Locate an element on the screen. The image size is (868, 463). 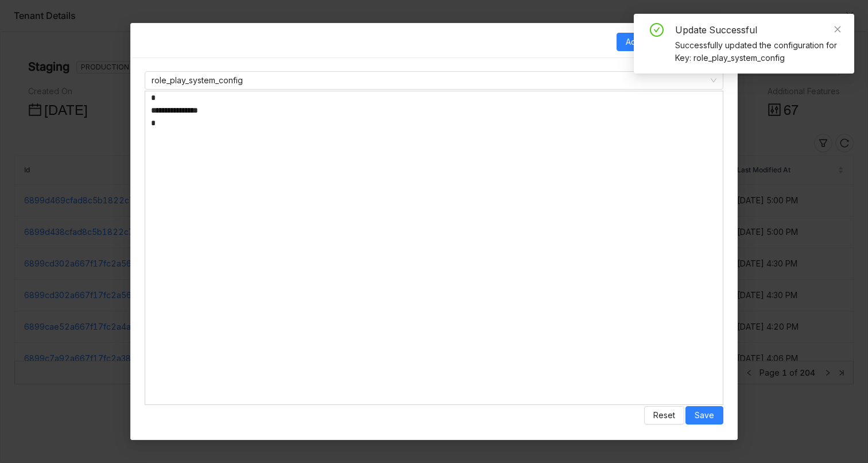
button: Save is located at coordinates (704, 415).